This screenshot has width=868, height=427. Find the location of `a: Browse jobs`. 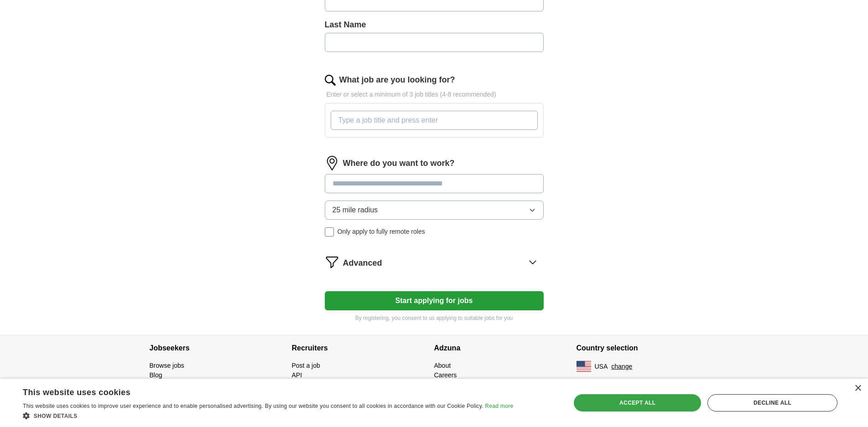

a: Browse jobs is located at coordinates (167, 366).